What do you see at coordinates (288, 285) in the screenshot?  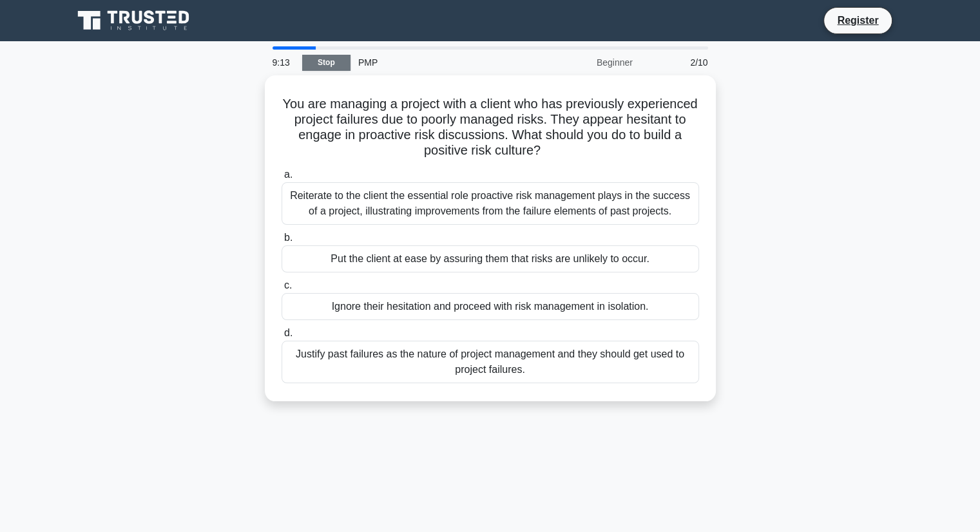 I see `span: c.` at bounding box center [288, 285].